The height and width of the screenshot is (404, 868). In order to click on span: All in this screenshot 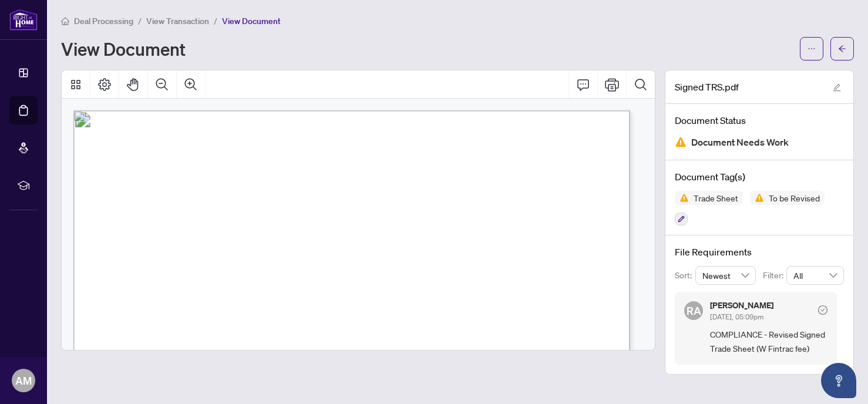, I will do `click(815, 275)`.